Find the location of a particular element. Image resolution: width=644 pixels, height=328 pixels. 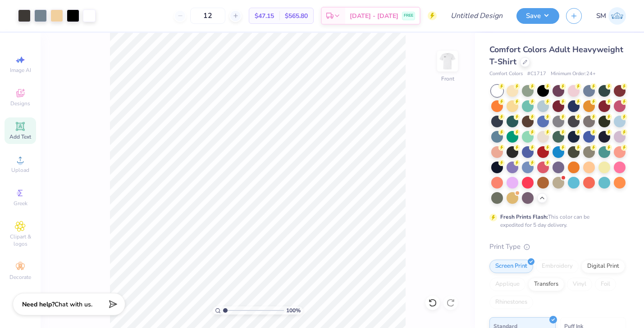

strong: Need help? is located at coordinates (38, 304).